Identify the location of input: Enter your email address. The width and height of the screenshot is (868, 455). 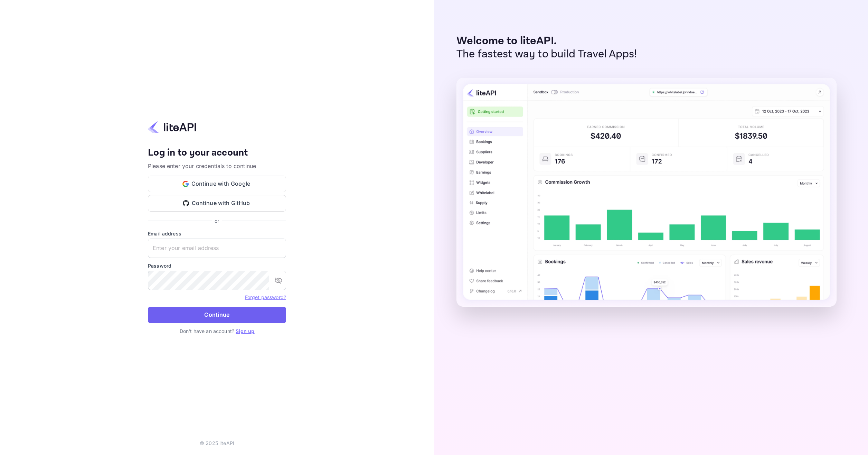
(217, 248).